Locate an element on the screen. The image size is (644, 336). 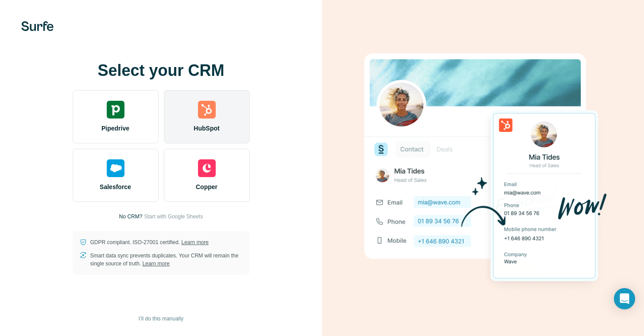
span: Copper is located at coordinates (206, 187).